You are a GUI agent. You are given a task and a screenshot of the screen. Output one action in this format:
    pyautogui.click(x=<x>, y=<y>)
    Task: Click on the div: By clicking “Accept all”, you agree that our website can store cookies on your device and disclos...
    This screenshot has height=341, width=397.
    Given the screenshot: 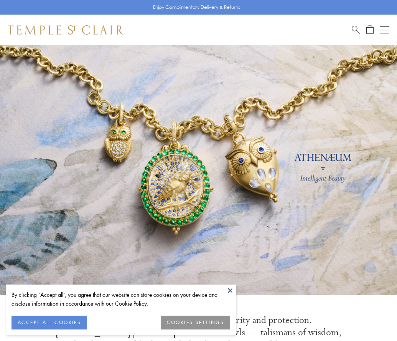 What is the action you would take?
    pyautogui.click(x=121, y=299)
    